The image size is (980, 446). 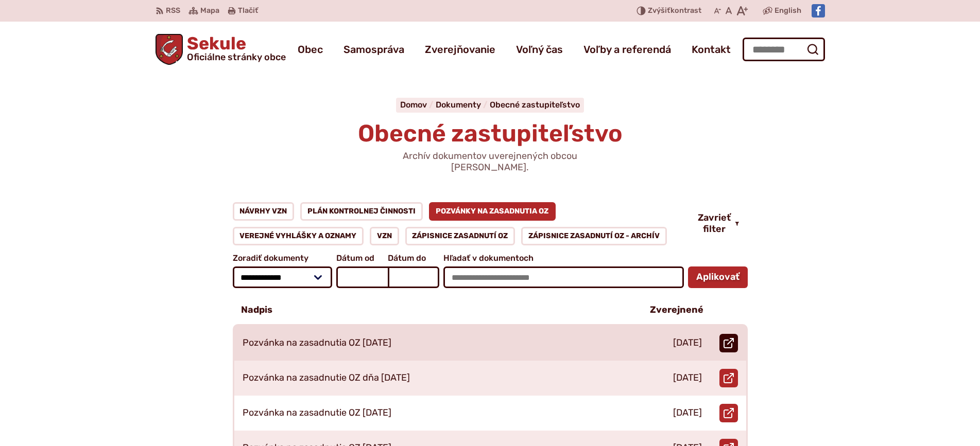 What do you see at coordinates (714, 223) in the screenshot?
I see `span: Zavrieť filter` at bounding box center [714, 223].